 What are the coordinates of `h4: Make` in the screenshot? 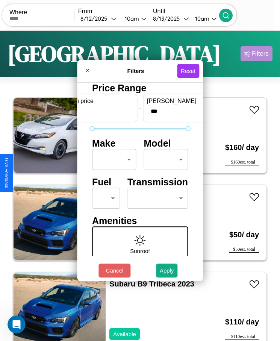 It's located at (114, 143).